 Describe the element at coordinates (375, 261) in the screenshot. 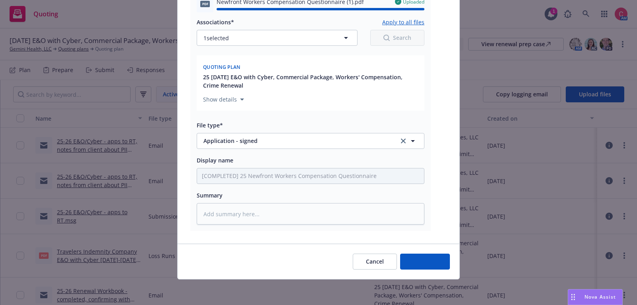

I see `span: Cancel` at that location.